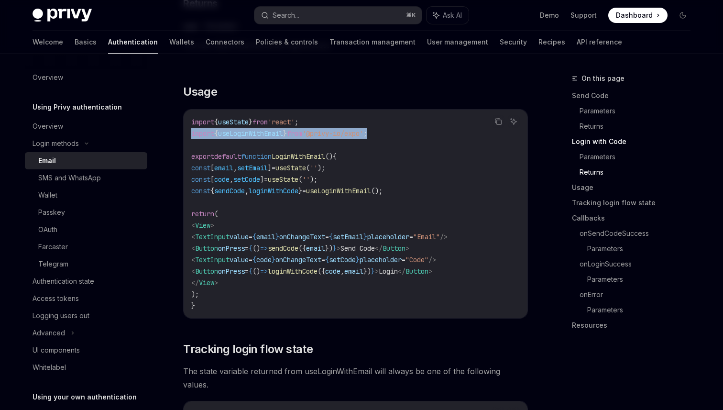  What do you see at coordinates (635, 218) in the screenshot?
I see `a: Callbacks` at bounding box center [635, 218].